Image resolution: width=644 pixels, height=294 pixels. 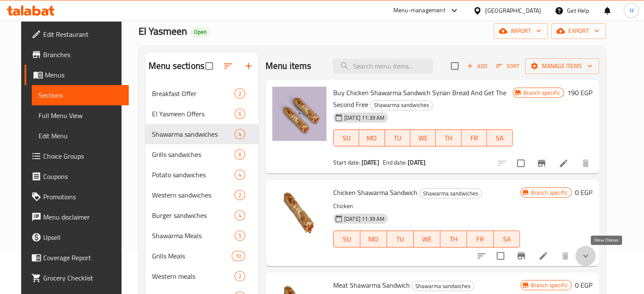 What do you see at coordinates (578, 31) in the screenshot?
I see `button: export` at bounding box center [578, 31].